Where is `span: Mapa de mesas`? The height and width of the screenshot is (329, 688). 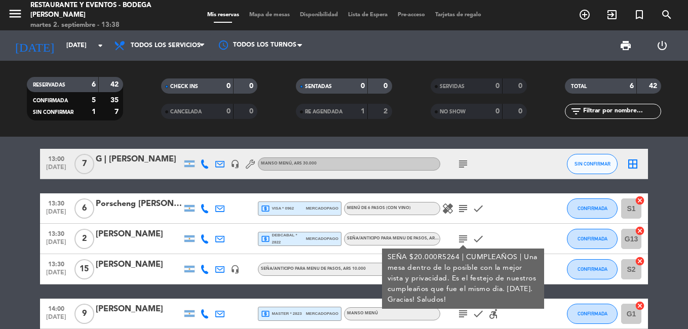 span: Mapa de mesas is located at coordinates (269, 15).